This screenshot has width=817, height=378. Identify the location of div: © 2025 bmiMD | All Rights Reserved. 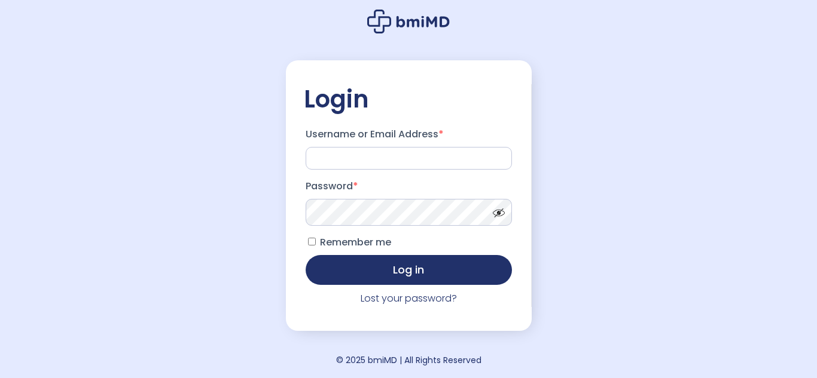
(408, 361).